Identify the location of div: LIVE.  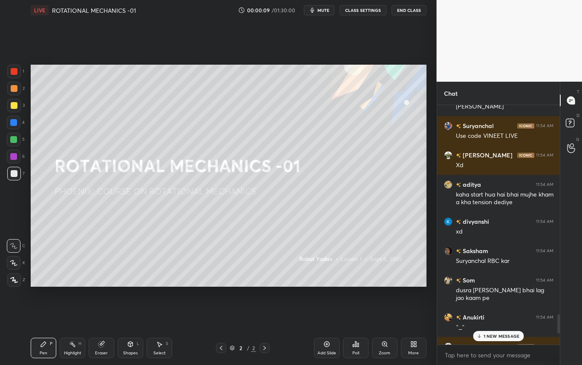
(40, 10).